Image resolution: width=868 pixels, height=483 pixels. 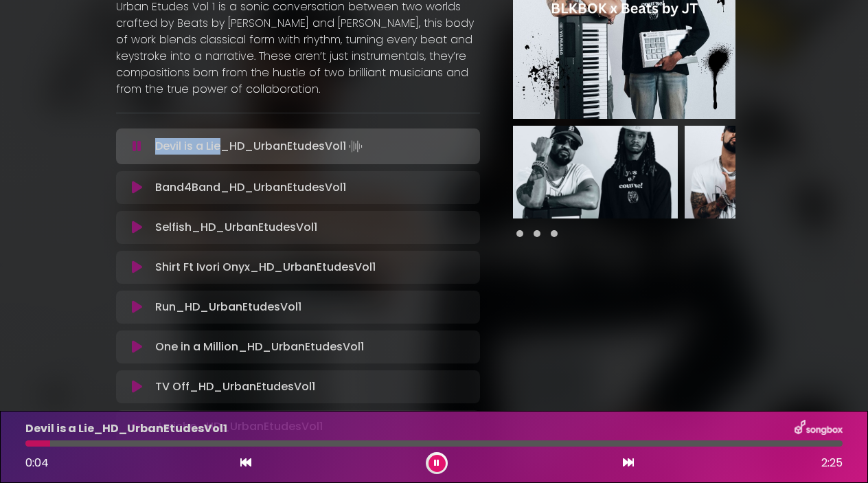 What do you see at coordinates (259, 347) in the screenshot?
I see `p: One in a Million_HD_UrbanEtudesVol1` at bounding box center [259, 347].